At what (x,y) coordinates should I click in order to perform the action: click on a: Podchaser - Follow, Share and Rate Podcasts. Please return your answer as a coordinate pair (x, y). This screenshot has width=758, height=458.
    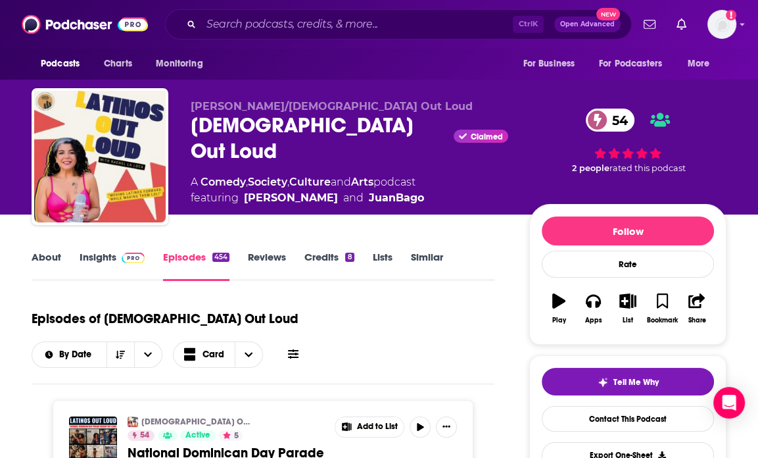
    Looking at the image, I should click on (85, 24).